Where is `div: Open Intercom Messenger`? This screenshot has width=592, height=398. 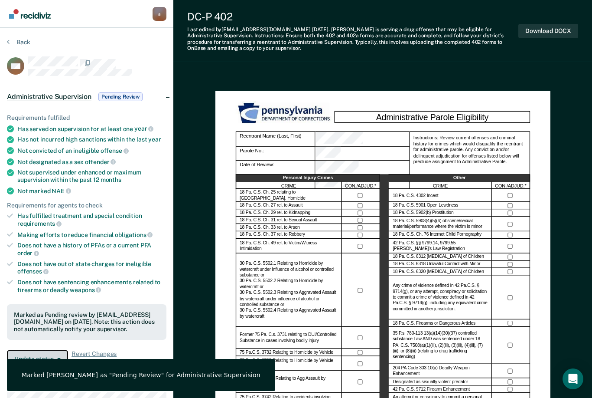 div: Open Intercom Messenger is located at coordinates (573, 379).